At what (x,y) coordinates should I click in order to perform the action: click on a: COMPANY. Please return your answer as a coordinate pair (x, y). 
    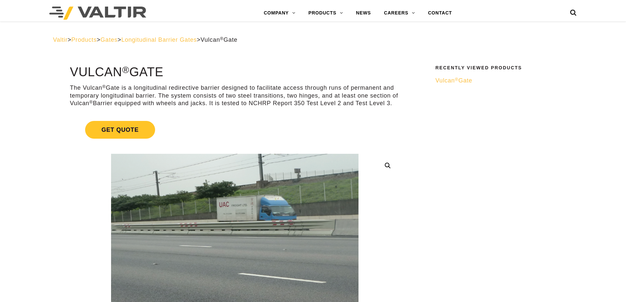
    Looking at the image, I should click on (280, 13).